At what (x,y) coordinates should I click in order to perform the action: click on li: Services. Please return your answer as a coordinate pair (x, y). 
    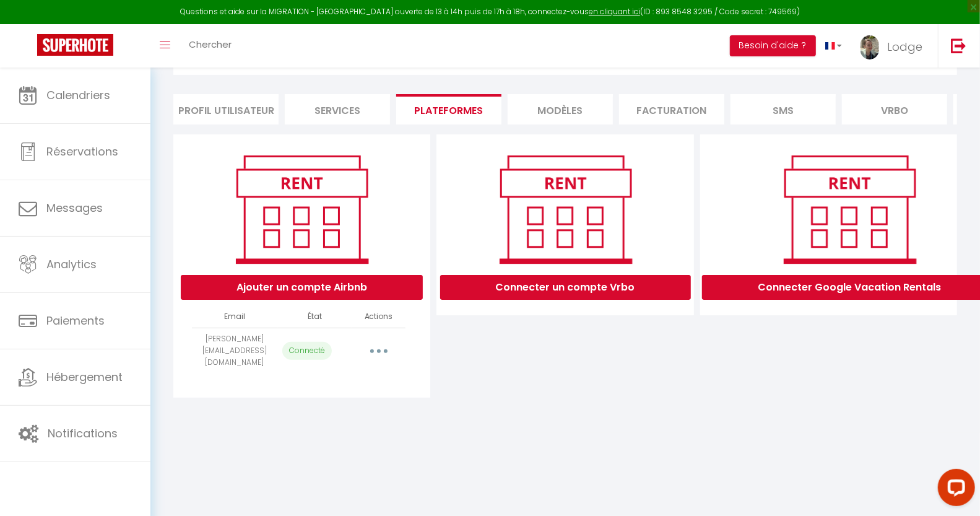
    Looking at the image, I should click on (338, 109).